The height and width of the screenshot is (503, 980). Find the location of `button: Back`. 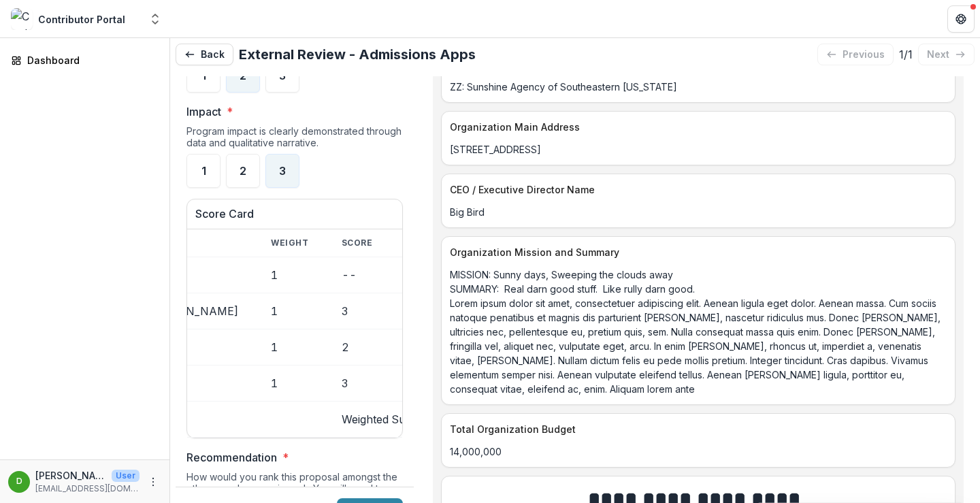

button: Back is located at coordinates (204, 55).